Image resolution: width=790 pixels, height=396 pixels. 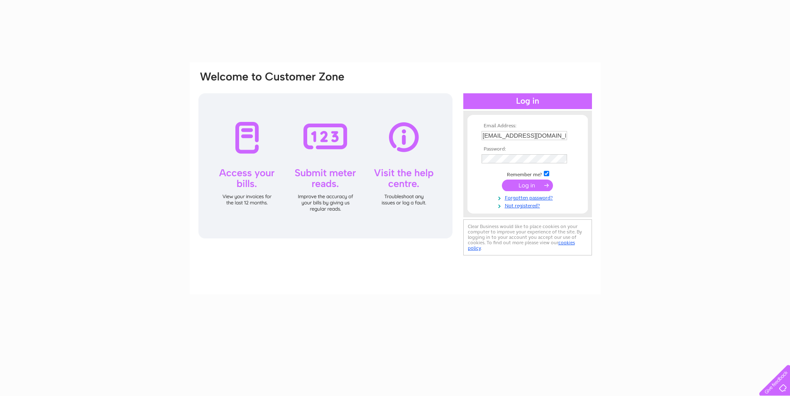 What do you see at coordinates (521, 245) in the screenshot?
I see `a: cookies policy` at bounding box center [521, 245].